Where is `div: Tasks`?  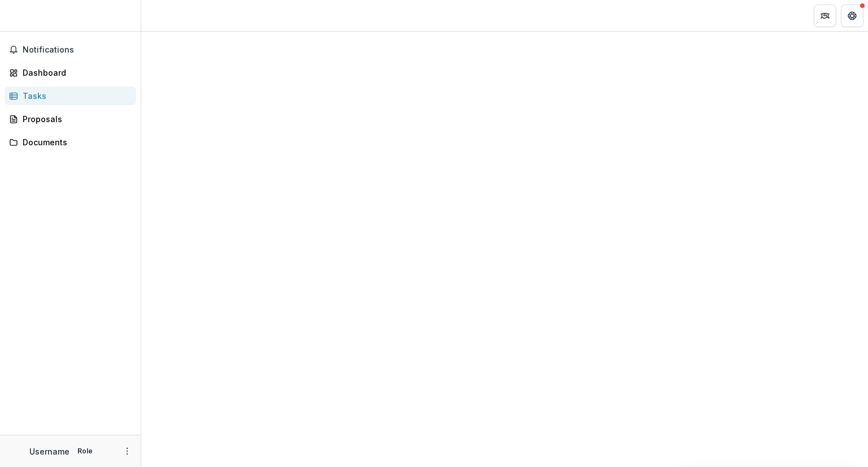 div: Tasks is located at coordinates (75, 95).